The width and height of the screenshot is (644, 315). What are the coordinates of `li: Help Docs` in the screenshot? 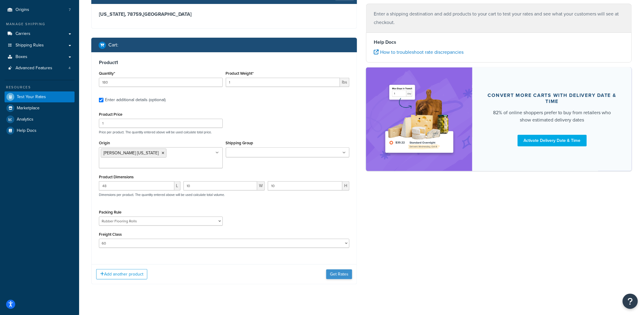 It's located at (39, 131).